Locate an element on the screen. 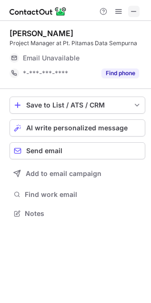  span: Email Unavailable is located at coordinates (51, 58).